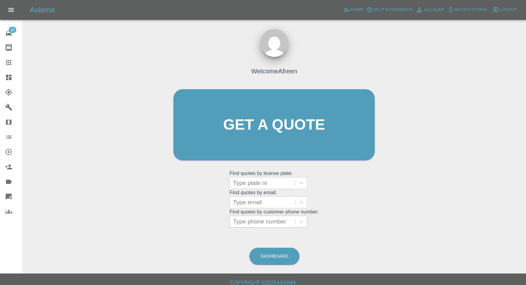 This screenshot has width=526, height=285. What do you see at coordinates (274, 180) in the screenshot?
I see `grid: Find quotes by license plate:` at bounding box center [274, 180].